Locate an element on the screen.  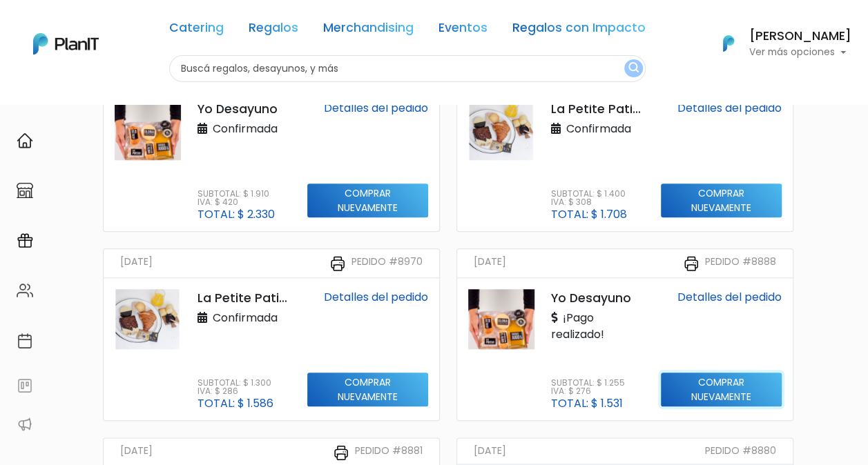
p: Subtotal: $ 1.400 is located at coordinates (589, 194).